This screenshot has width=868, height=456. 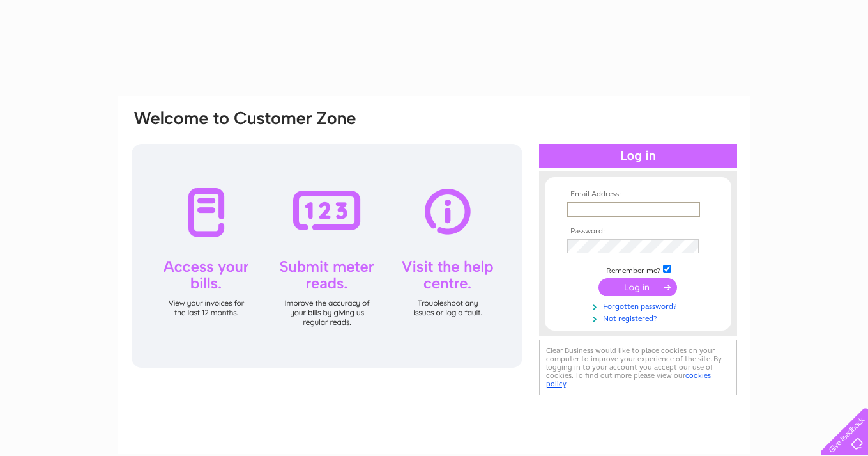 What do you see at coordinates (628, 379) in the screenshot?
I see `a: cookies policy` at bounding box center [628, 379].